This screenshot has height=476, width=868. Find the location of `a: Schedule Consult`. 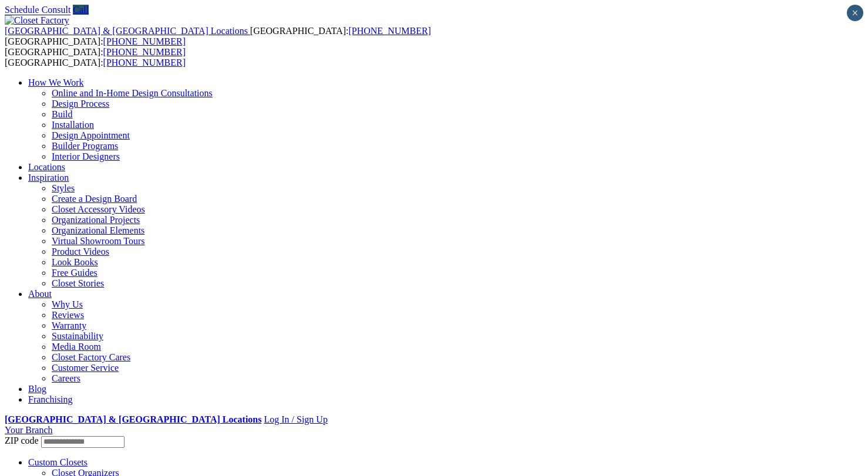

a: Schedule Consult is located at coordinates (37, 10).